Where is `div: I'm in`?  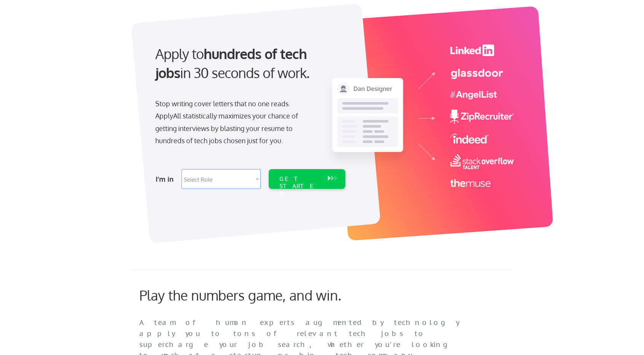 div: I'm in is located at coordinates (166, 179).